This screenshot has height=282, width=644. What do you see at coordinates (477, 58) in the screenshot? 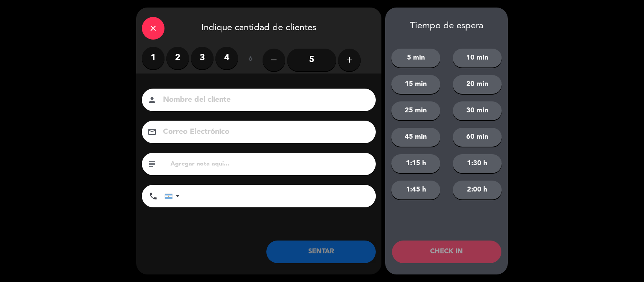
I see `button: 10 min` at bounding box center [477, 58].